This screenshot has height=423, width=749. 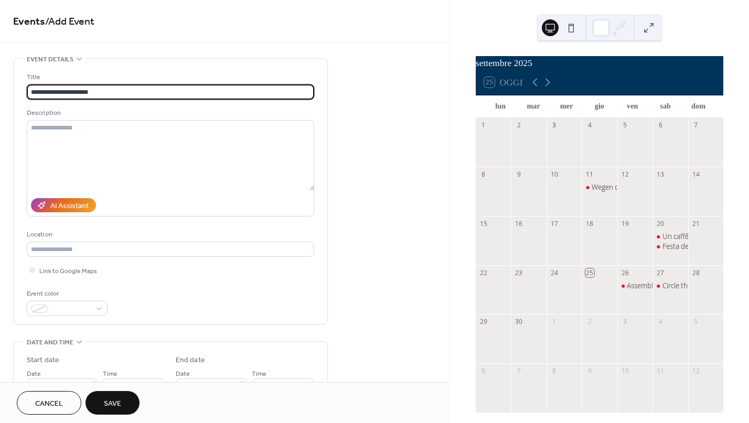 I want to click on button: AI Assistant, so click(x=63, y=205).